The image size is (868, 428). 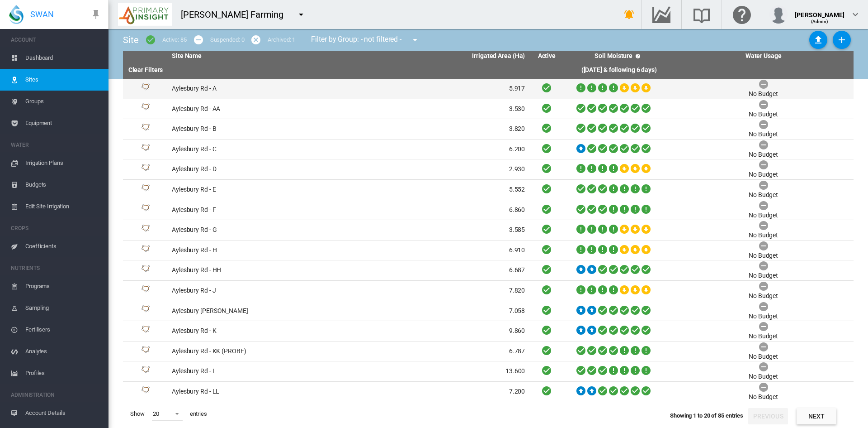 I want to click on div: Site Id: 31128, so click(x=145, y=210).